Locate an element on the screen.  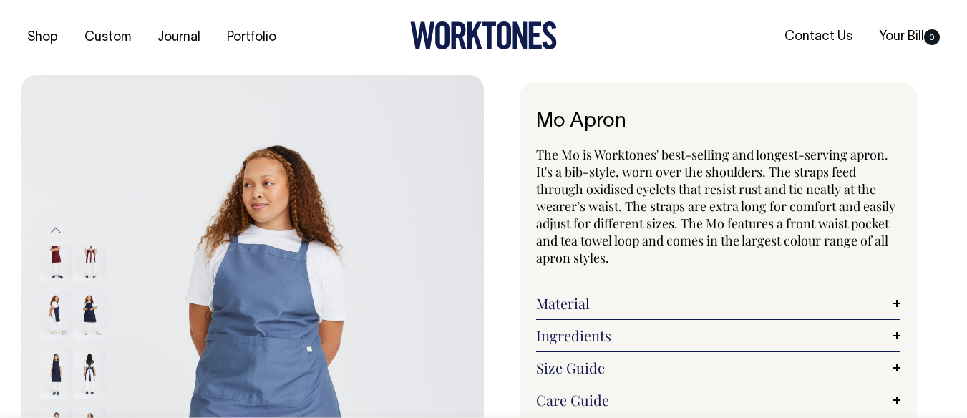
a: Material is located at coordinates (719, 304).